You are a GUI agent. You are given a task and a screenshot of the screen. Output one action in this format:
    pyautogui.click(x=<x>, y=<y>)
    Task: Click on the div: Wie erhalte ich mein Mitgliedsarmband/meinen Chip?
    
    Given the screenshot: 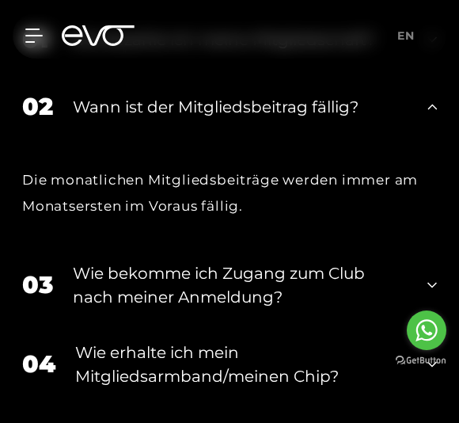 What is the action you would take?
    pyautogui.click(x=242, y=364)
    